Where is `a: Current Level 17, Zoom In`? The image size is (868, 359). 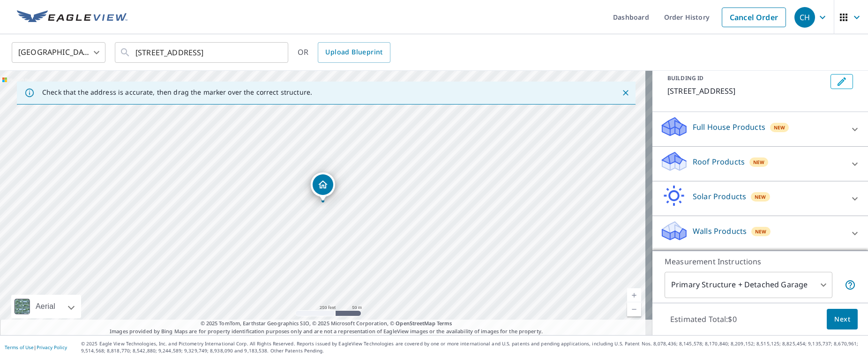 a: Current Level 17, Zoom In is located at coordinates (634, 295).